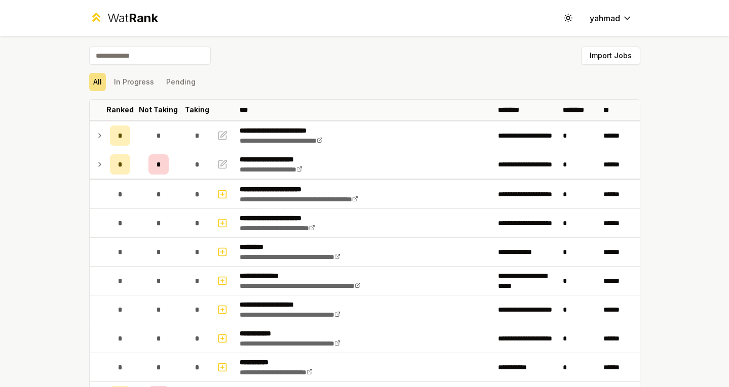 This screenshot has width=729, height=387. I want to click on button: Import Jobs, so click(610, 56).